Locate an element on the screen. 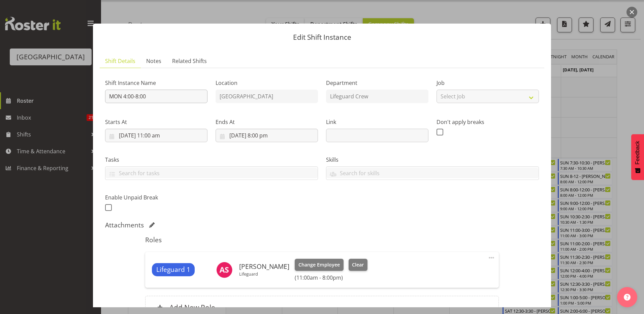 The height and width of the screenshot is (314, 644). input: Search for skills is located at coordinates (432, 173).